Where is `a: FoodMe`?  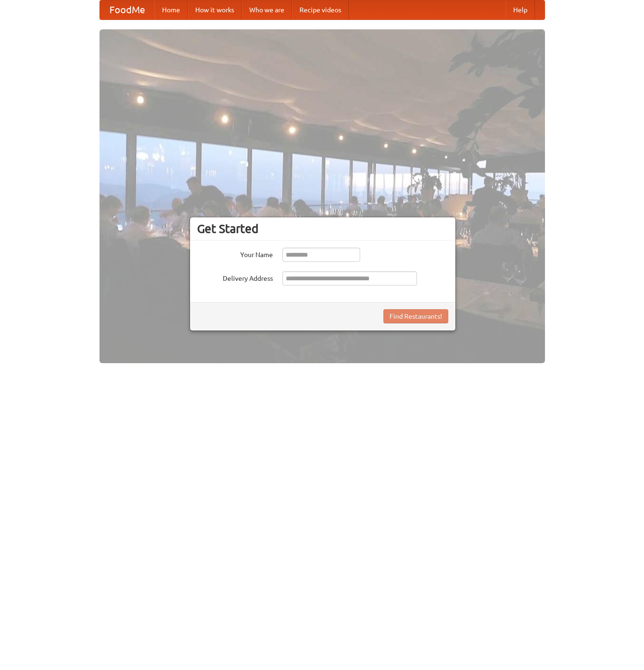
a: FoodMe is located at coordinates (127, 10).